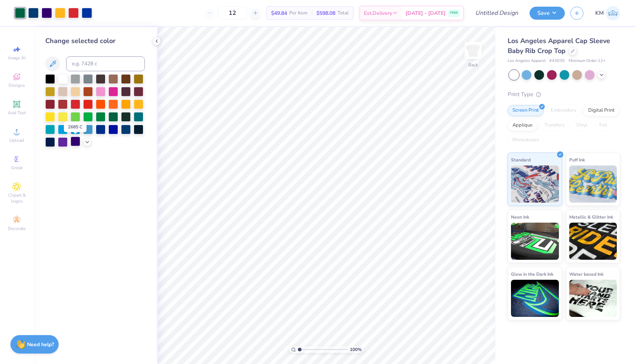  Describe the element at coordinates (75, 127) in the screenshot. I see `div: 2685 C` at that location.